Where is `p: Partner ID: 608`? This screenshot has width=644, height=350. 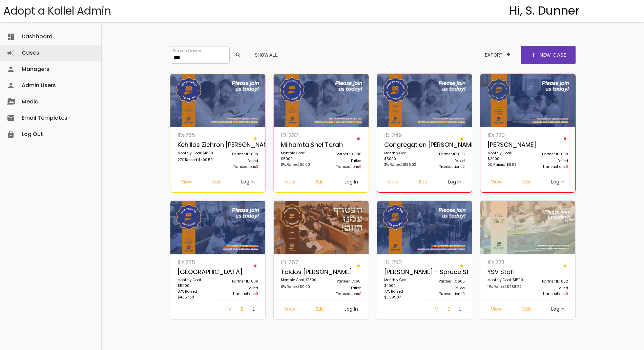
p: Partner ID: 608 is located at coordinates (343, 154).